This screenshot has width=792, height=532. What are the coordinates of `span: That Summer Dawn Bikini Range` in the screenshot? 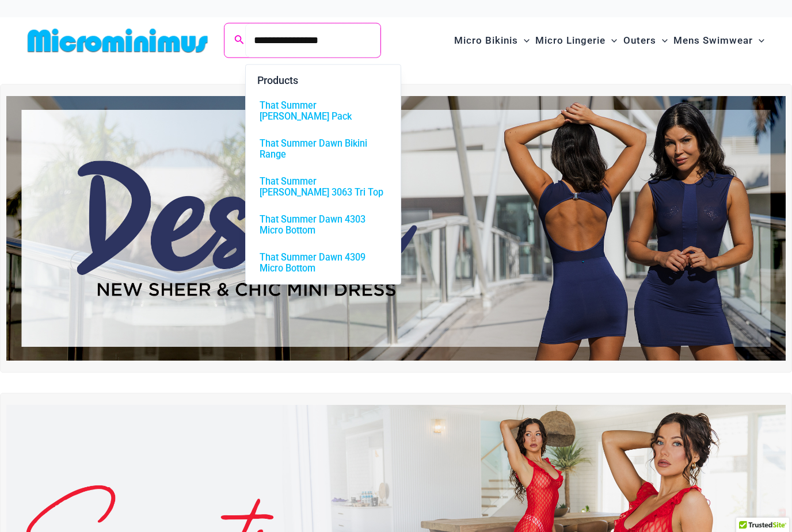 It's located at (323, 149).